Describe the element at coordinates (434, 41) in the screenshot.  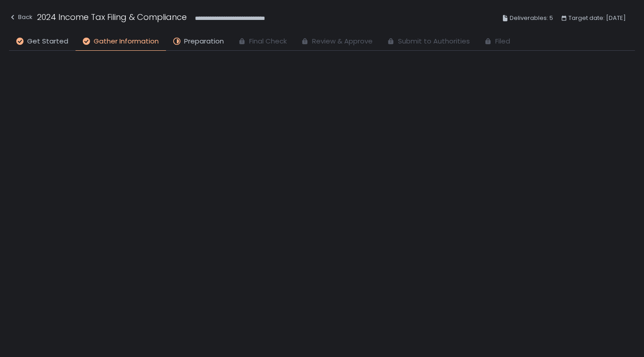
I see `span: Submit to Authorities` at that location.